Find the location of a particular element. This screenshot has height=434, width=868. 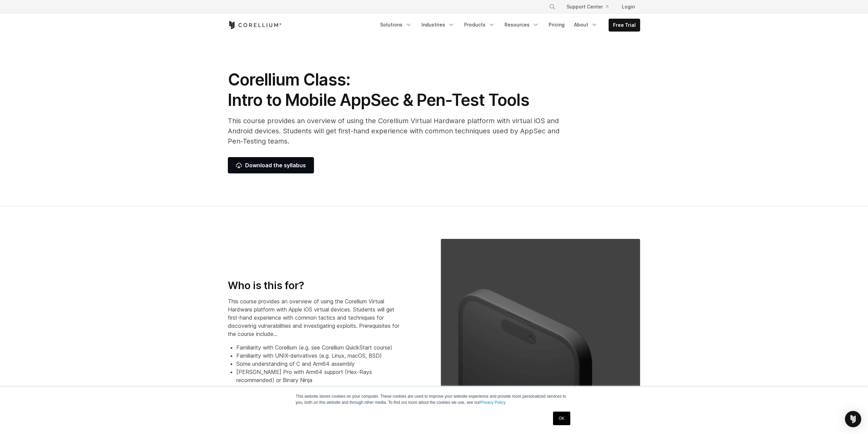

li: Some understanding of C and Arm64 assembly is located at coordinates (319, 363).